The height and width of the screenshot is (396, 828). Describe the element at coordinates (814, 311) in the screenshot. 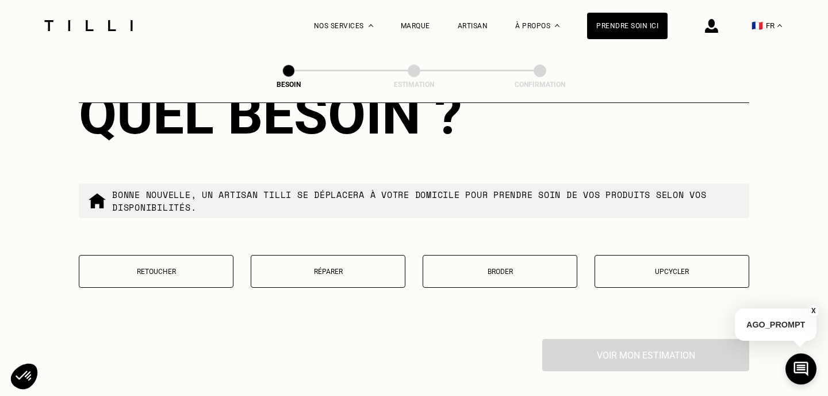

I see `button: X` at that location.